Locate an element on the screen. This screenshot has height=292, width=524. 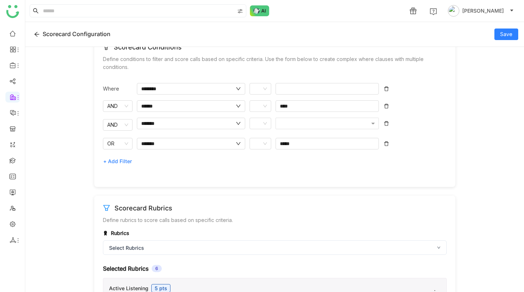
span: Where is located at coordinates (111, 89).